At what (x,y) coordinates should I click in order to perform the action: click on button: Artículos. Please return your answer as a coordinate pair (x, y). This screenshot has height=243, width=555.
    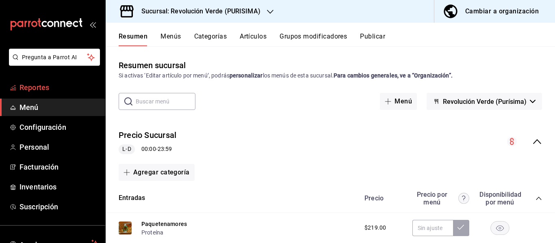
    Looking at the image, I should click on (253, 39).